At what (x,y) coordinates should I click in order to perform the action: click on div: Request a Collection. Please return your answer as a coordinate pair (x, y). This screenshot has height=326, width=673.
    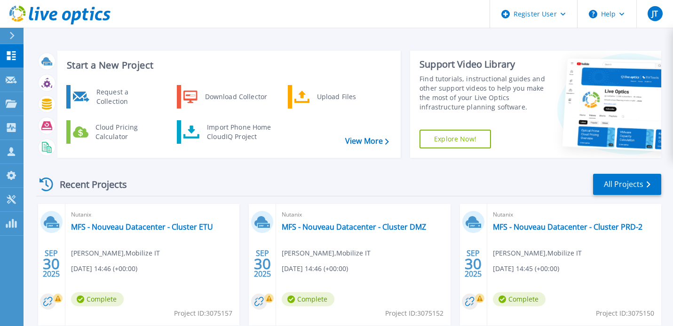
    Looking at the image, I should click on (126, 97).